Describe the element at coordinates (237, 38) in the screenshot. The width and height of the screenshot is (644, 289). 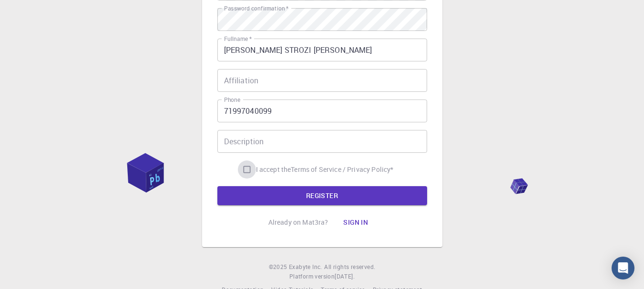
I see `label: Fullname` at that location.